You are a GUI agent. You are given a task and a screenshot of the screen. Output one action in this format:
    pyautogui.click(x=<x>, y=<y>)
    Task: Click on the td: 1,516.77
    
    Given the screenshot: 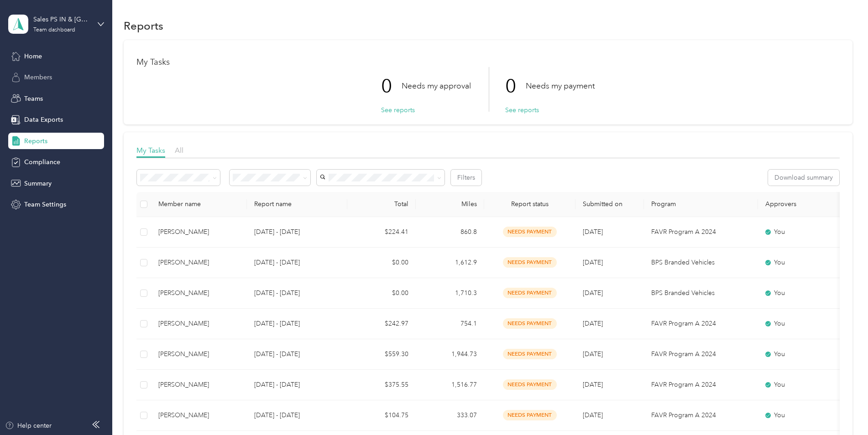 What is the action you would take?
    pyautogui.click(x=450, y=385)
    